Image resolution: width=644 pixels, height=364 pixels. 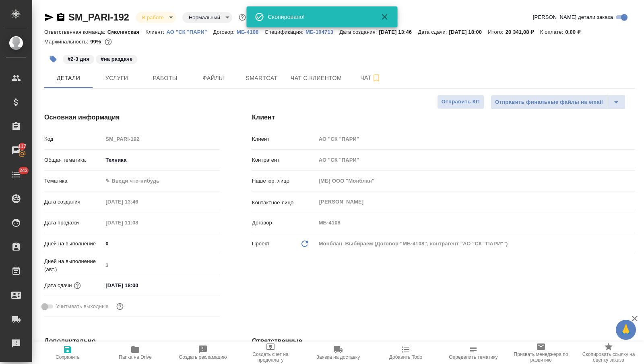 What do you see at coordinates (161, 160) in the screenshot?
I see `div: Техника` at bounding box center [161, 160].